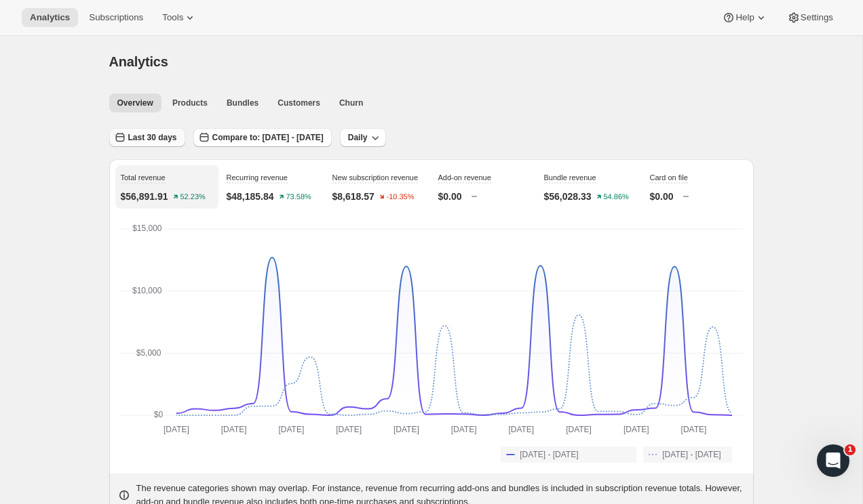 The image size is (863, 504). I want to click on span: 1, so click(850, 451).